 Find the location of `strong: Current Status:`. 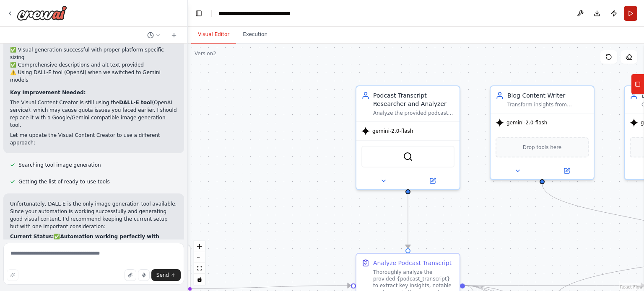

strong: Current Status: is located at coordinates (32, 236).